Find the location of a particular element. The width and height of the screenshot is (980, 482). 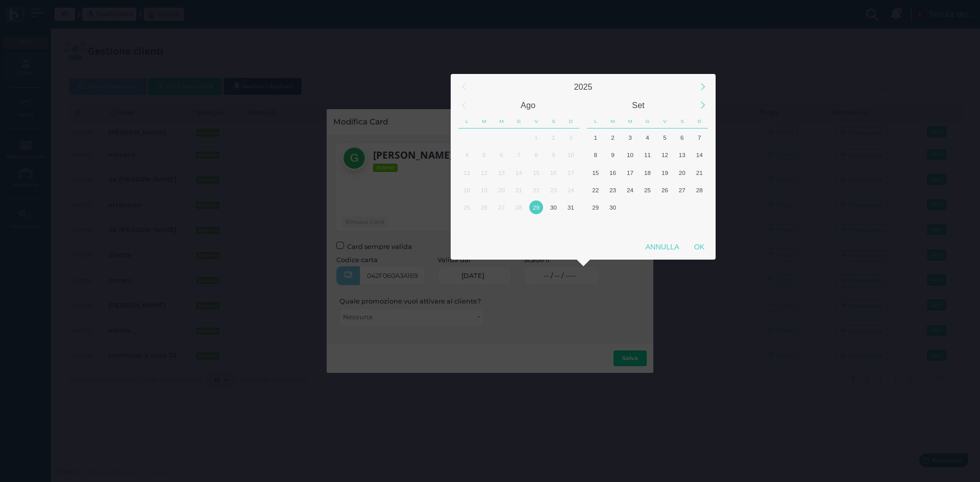

div: Giovedì, Agosto 28 is located at coordinates (519, 207).